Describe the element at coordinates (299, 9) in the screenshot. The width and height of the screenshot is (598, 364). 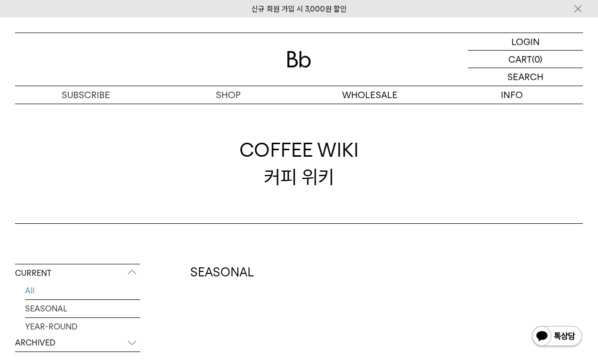
I see `a: 신규 회원 가입 시 3,000원 할인` at that location.